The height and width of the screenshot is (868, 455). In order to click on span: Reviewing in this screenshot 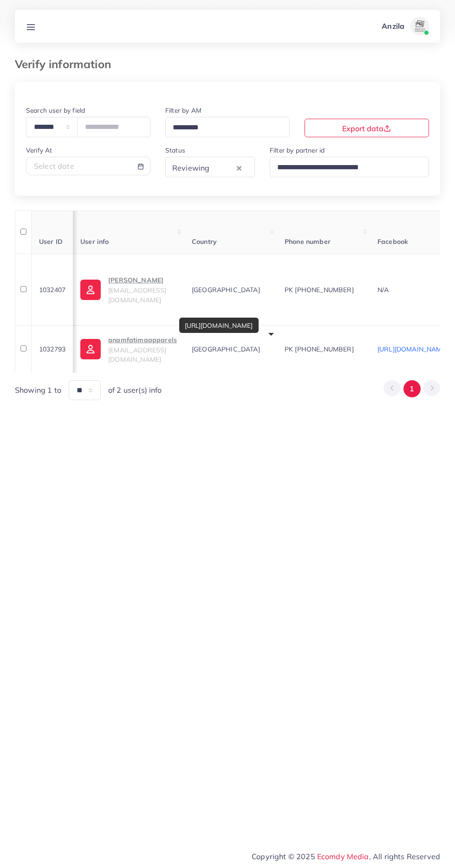, I will do `click(191, 168)`.